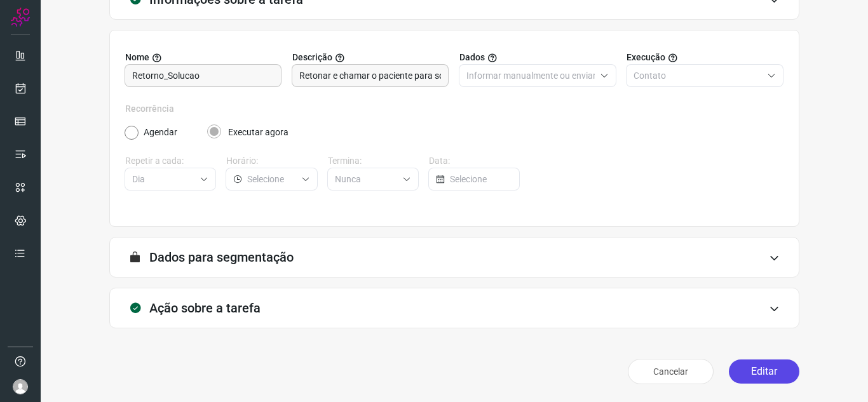 This screenshot has width=868, height=402. Describe the element at coordinates (370, 76) in the screenshot. I see `input: Forneça uma breve descrição da sua tarefa.` at that location.